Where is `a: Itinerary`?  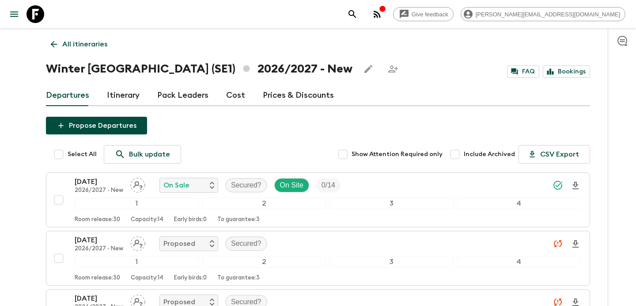
a: Itinerary is located at coordinates (123, 95).